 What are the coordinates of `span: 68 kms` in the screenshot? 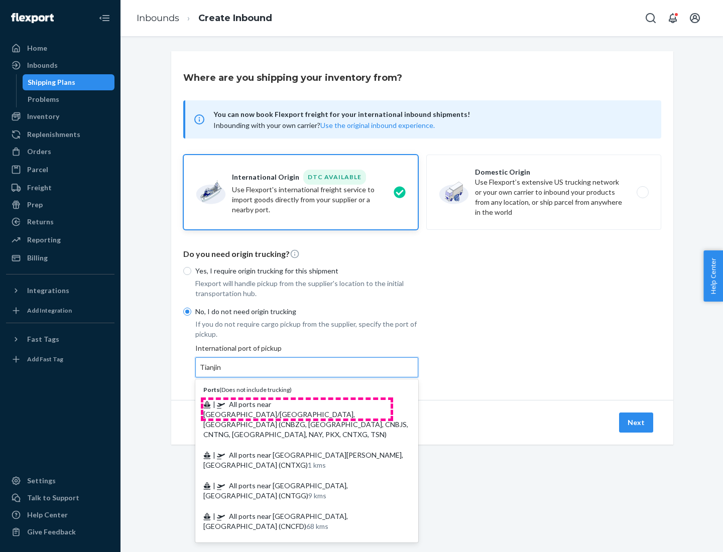 It's located at (317, 526).